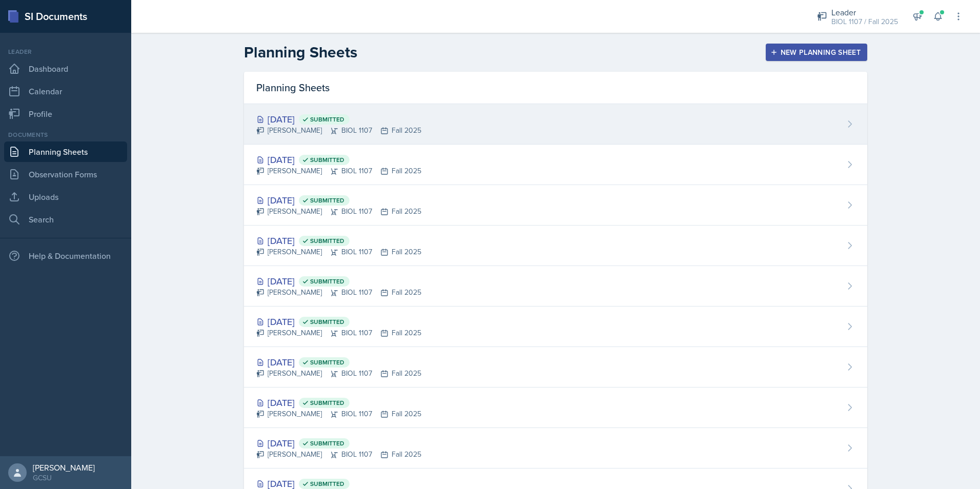  What do you see at coordinates (66, 135) in the screenshot?
I see `div: Documents` at bounding box center [66, 135].